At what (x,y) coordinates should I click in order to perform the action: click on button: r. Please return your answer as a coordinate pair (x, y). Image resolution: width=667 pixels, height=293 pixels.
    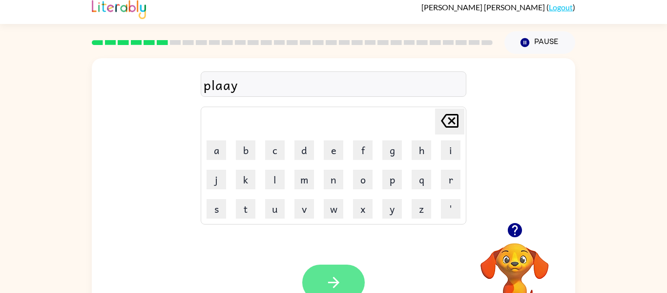
    Looking at the image, I should click on (451, 179).